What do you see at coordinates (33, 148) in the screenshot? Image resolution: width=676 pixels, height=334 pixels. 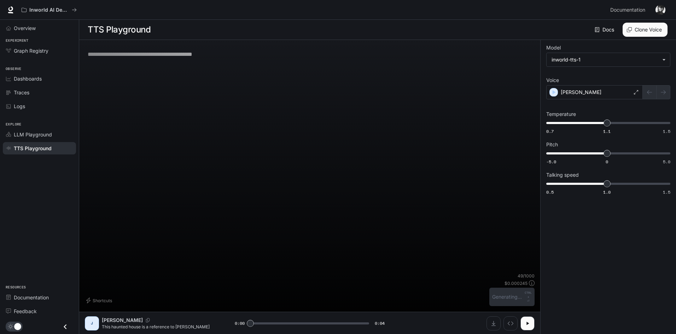 I see `span: TTS Playground` at bounding box center [33, 148].